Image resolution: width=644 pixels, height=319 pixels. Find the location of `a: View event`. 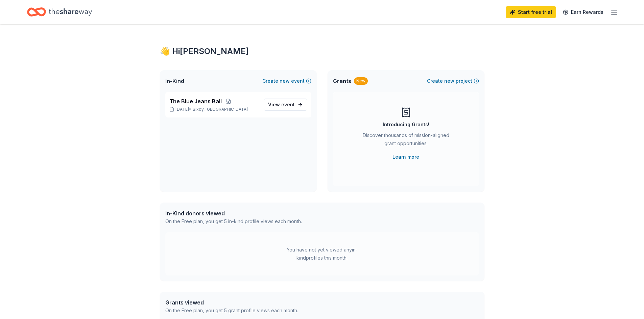

a: View event is located at coordinates (285, 104).